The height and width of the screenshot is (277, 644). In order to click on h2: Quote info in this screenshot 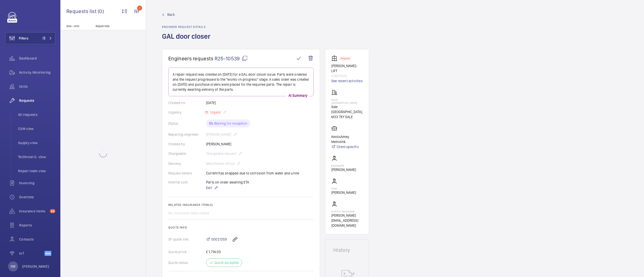, I will do `click(241, 228)`.